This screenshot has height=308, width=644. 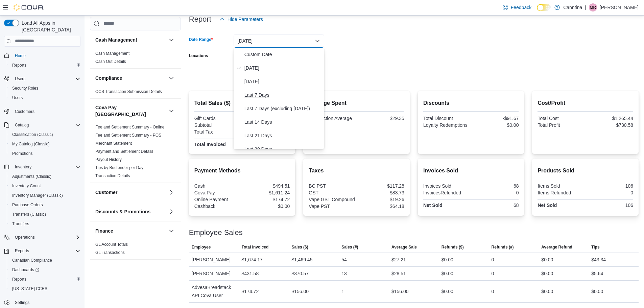 I want to click on div: AdvesaBreadstack API Cova User, so click(x=214, y=292).